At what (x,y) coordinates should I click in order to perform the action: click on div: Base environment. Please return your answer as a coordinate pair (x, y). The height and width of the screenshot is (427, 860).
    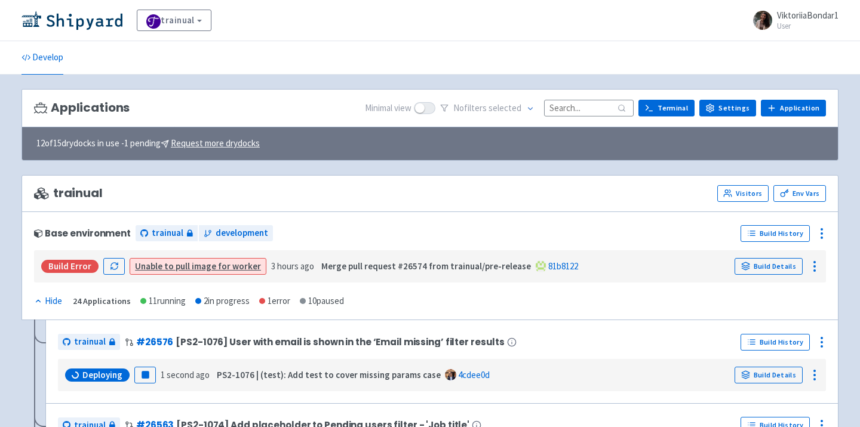
    Looking at the image, I should click on (82, 233).